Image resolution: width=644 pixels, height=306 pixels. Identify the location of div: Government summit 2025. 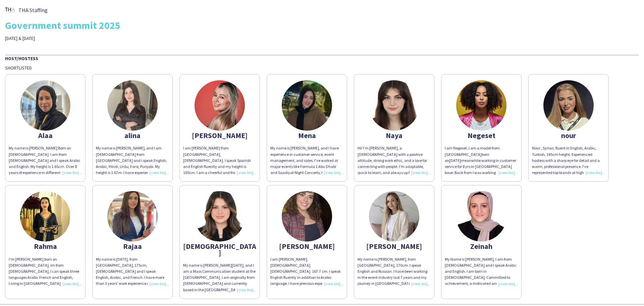
(322, 25).